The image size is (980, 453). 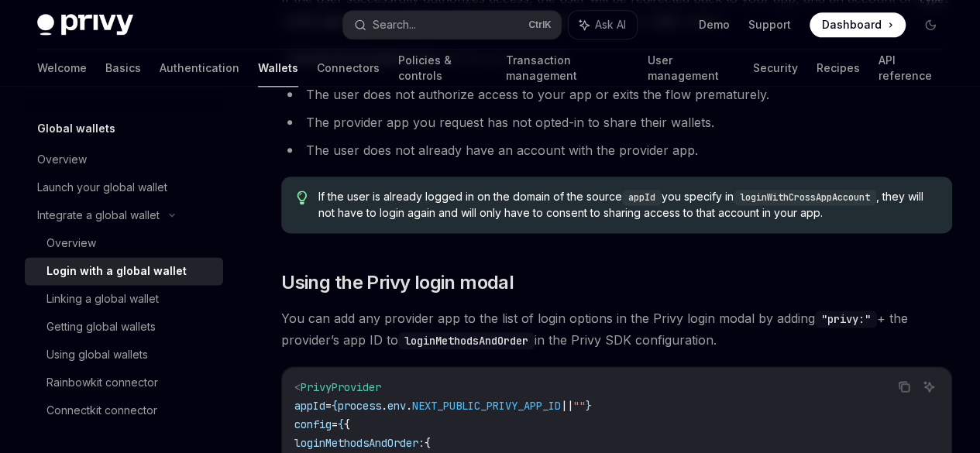 What do you see at coordinates (199, 69) in the screenshot?
I see `a: Authentication` at bounding box center [199, 69].